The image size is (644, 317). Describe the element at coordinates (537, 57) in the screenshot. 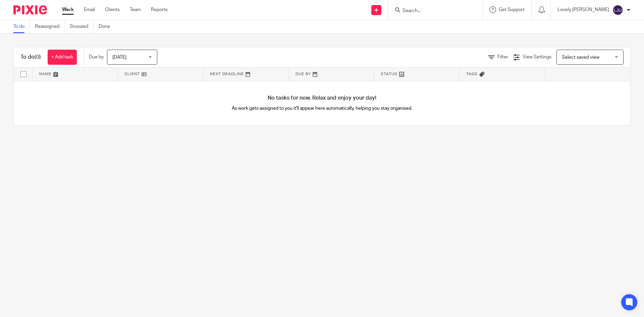

I see `span: View Settings` at that location.